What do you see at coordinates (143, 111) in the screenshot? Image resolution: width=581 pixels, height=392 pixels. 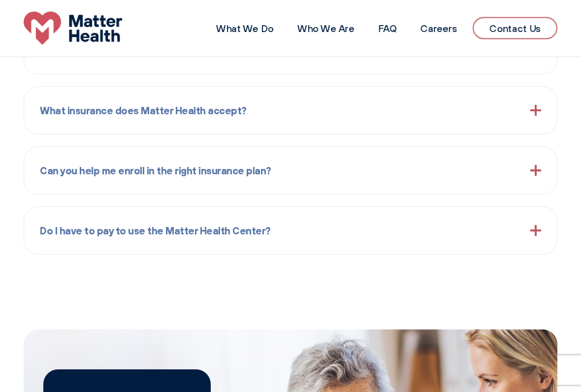 I see `span: What insurance does Matter Health accept?` at bounding box center [143, 111].